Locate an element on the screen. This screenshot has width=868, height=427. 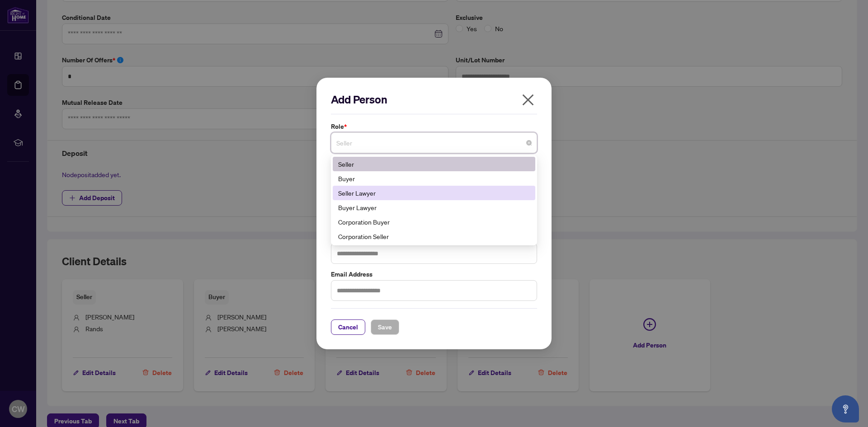
span: close is located at coordinates (528, 100).